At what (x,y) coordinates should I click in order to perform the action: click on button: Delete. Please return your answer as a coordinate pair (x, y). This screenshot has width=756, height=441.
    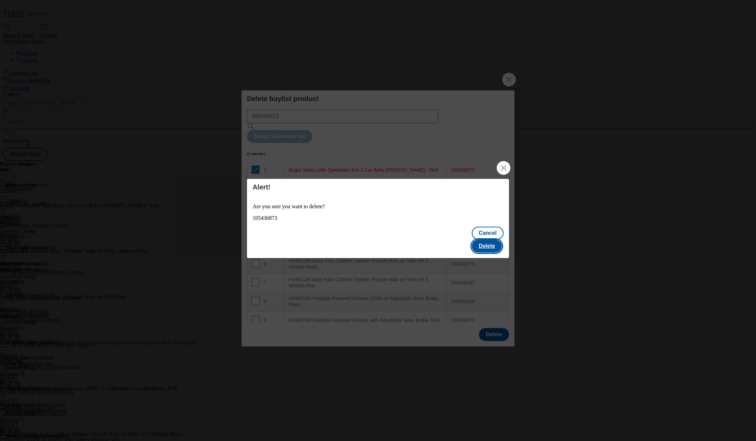
    Looking at the image, I should click on (487, 246).